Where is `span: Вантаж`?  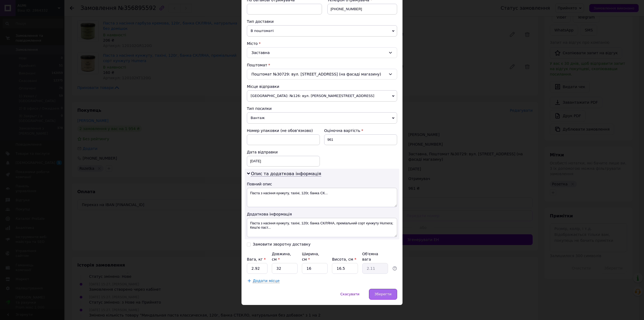 span: Вантаж is located at coordinates (322, 118).